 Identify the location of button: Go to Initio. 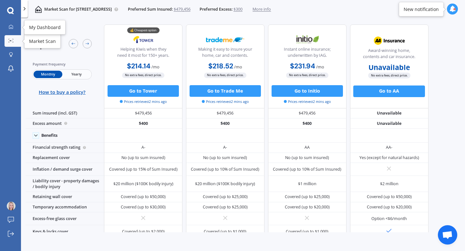
(307, 91).